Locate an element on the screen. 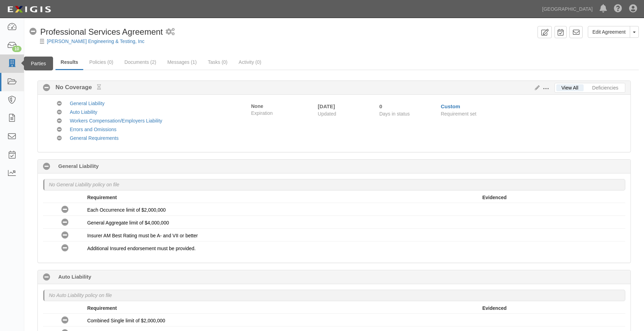 The height and width of the screenshot is (331, 644). a: Custom is located at coordinates (450, 106).